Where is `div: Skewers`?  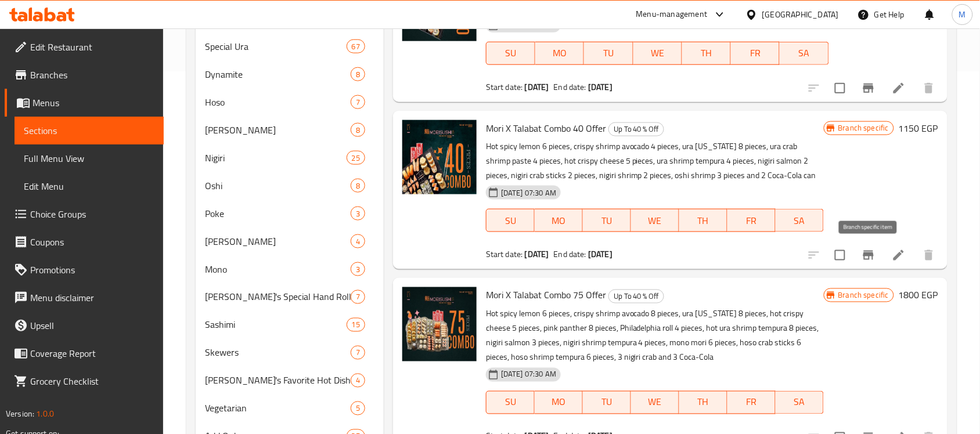 div: Skewers is located at coordinates (278, 353).